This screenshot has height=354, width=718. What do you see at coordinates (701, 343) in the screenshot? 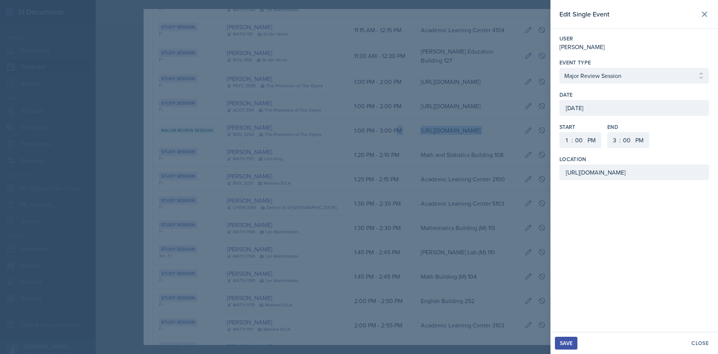
I see `div: Close` at bounding box center [701, 343].